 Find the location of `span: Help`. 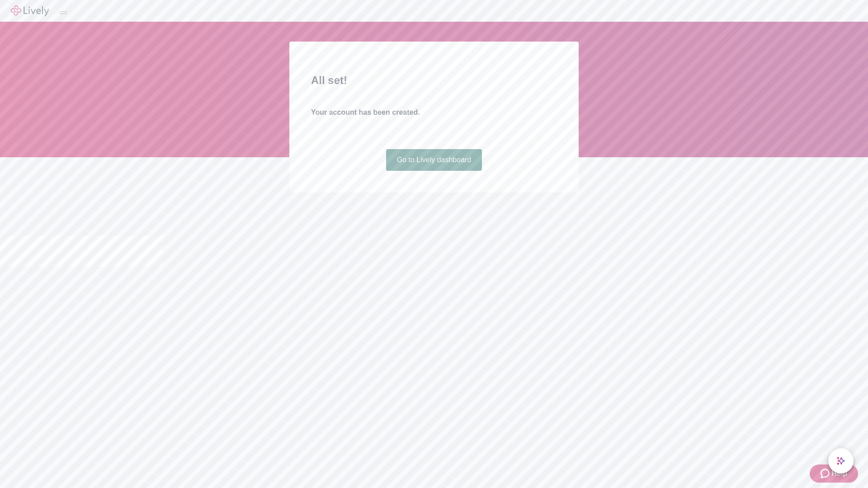

span: Help is located at coordinates (839, 474).